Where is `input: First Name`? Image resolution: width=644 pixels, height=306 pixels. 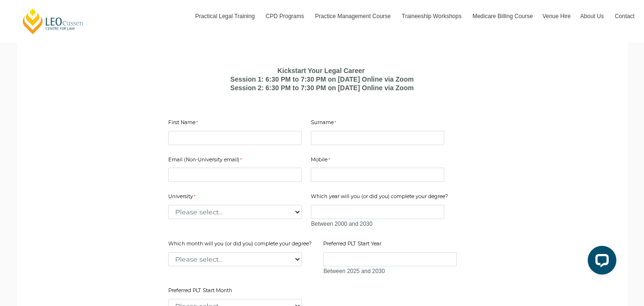 input: First Name is located at coordinates (235, 138).